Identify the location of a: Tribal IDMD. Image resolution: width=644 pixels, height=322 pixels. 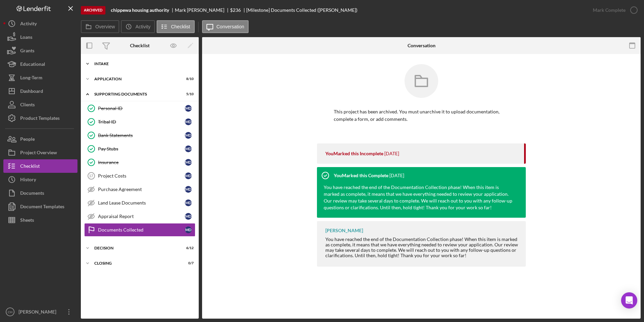
(139, 122).